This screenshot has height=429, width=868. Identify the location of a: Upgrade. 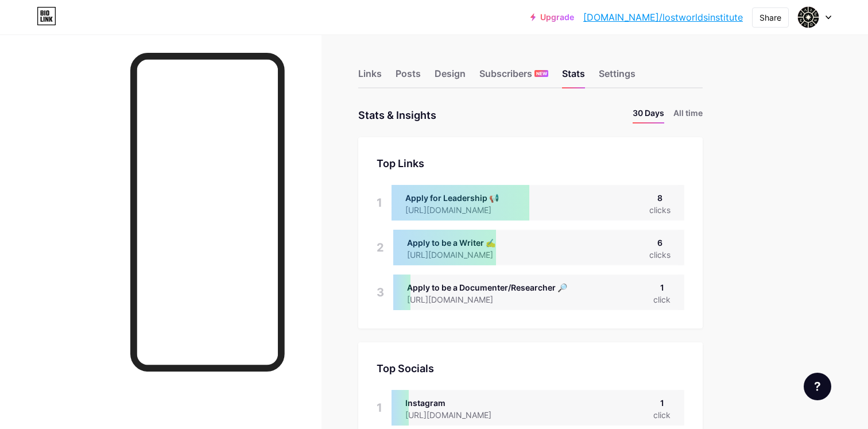
(552, 17).